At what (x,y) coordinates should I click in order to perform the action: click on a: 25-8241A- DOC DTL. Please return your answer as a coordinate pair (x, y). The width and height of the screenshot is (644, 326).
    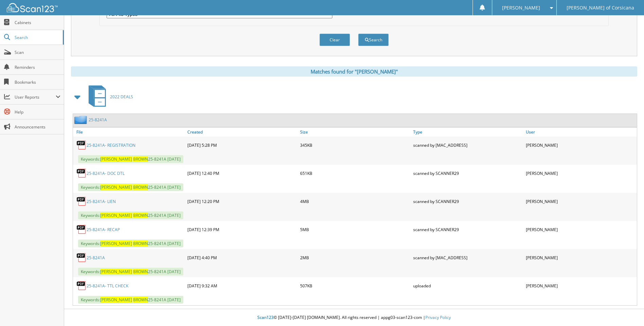
    Looking at the image, I should click on (106, 174).